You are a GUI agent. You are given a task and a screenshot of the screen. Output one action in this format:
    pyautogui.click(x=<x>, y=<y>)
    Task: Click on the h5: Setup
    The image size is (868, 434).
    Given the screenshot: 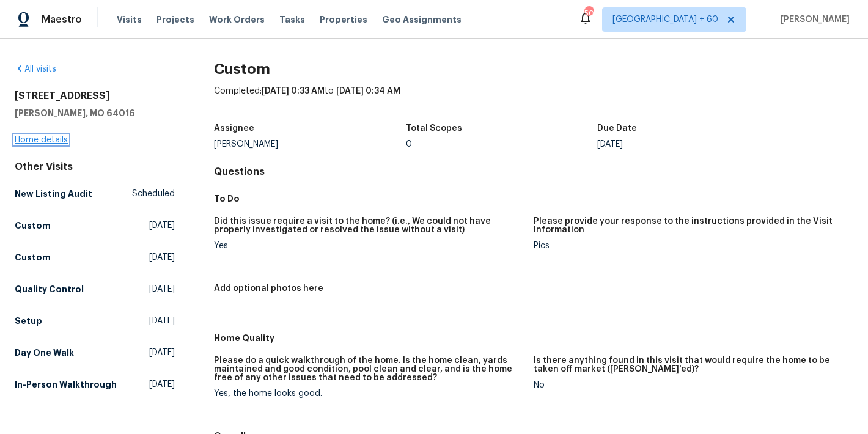 What is the action you would take?
    pyautogui.click(x=28, y=321)
    